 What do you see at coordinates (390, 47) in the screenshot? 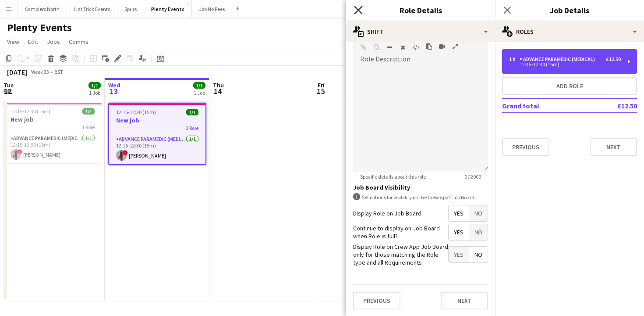
I see `button: Horizontal Line` at bounding box center [390, 47].